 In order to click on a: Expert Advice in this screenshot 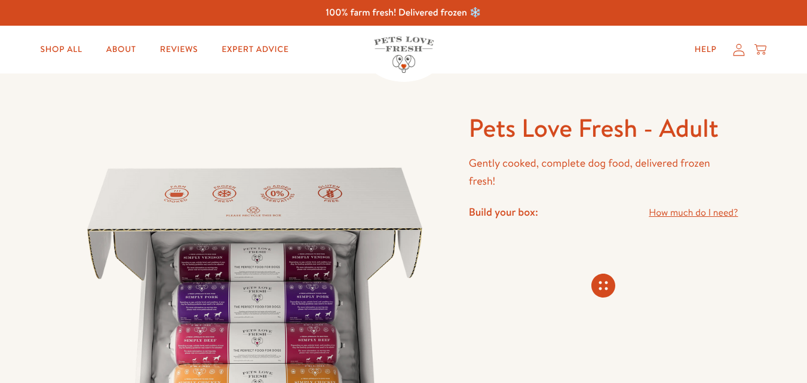, I will do `click(255, 50)`.